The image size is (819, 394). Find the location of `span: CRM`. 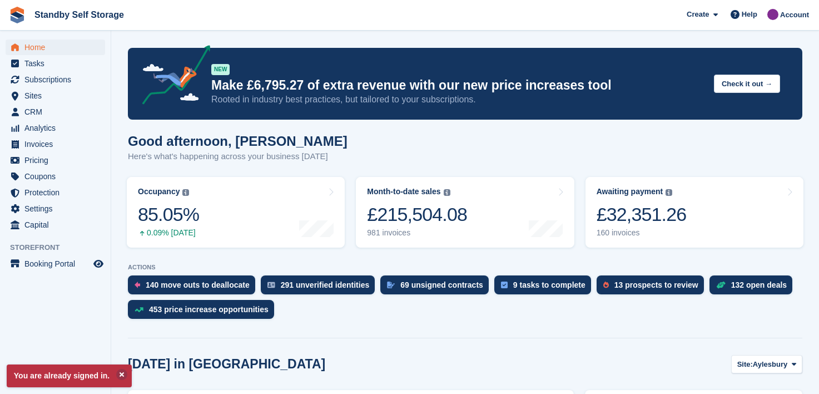

span: CRM is located at coordinates (58, 112).